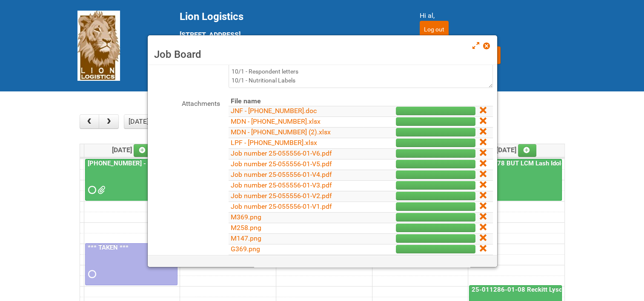 The image size is (644, 301). What do you see at coordinates (211, 16) in the screenshot?
I see `span: Lion Logistics` at bounding box center [211, 16].